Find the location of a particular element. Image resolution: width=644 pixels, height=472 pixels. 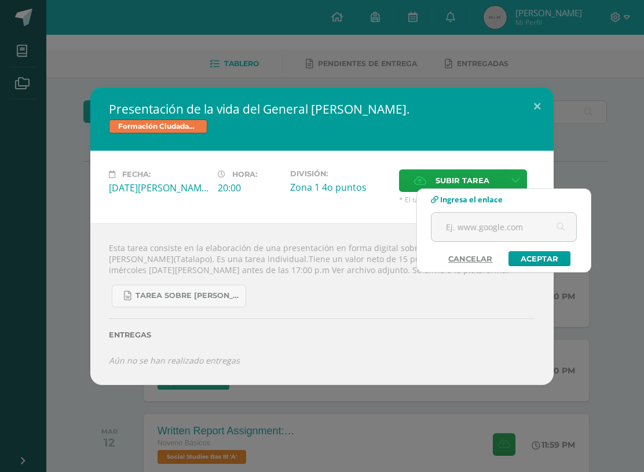

a: Cancelar is located at coordinates (470, 258).